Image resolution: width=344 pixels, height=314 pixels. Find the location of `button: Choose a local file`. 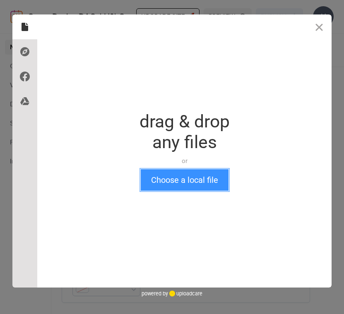

button: Choose a local file is located at coordinates (185, 180).